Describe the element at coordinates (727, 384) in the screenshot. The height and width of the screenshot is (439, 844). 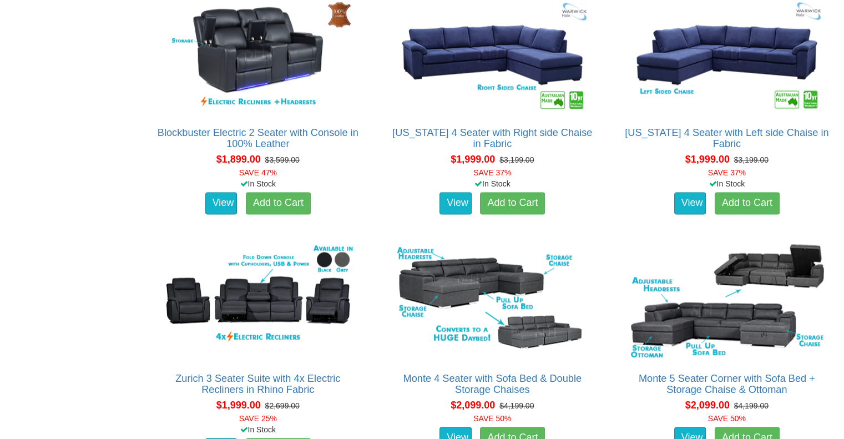
I see `a: Monte 5 Seater Corner with Sofa Bed + Storage Chaise & Ottoman` at that location.